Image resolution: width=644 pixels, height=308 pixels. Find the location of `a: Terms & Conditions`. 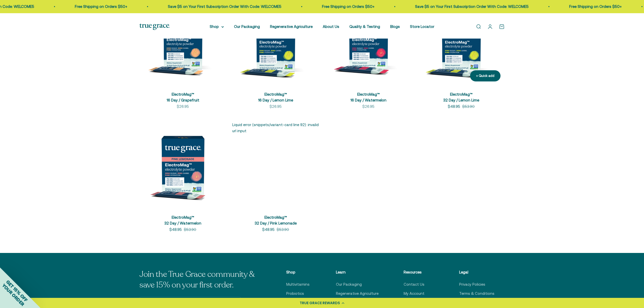

a: Terms & Conditions is located at coordinates (477, 294).